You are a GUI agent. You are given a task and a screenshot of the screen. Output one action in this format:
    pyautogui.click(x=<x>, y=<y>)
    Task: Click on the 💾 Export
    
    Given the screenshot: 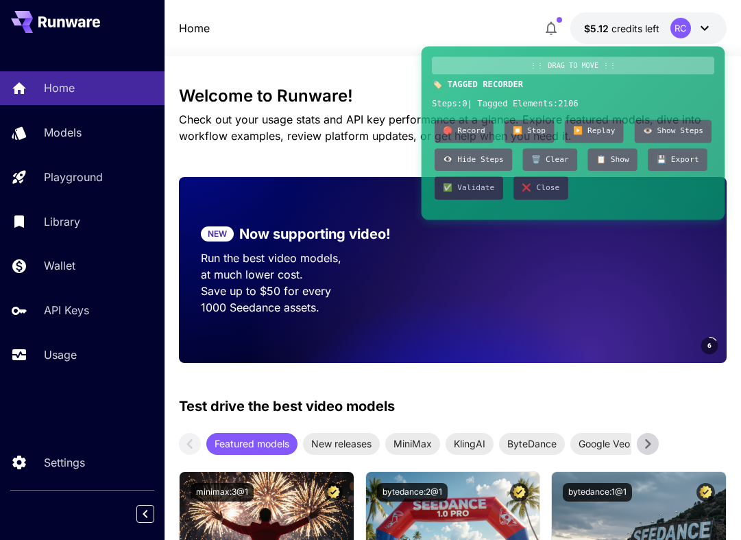 What is the action you would take?
    pyautogui.click(x=678, y=159)
    